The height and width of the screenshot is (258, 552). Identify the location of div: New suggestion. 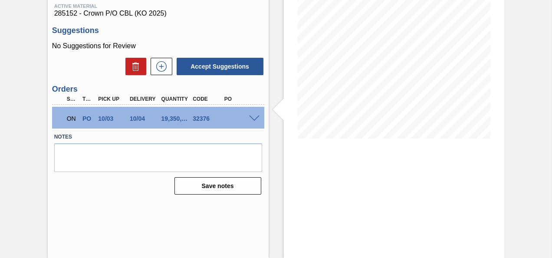
(159, 66).